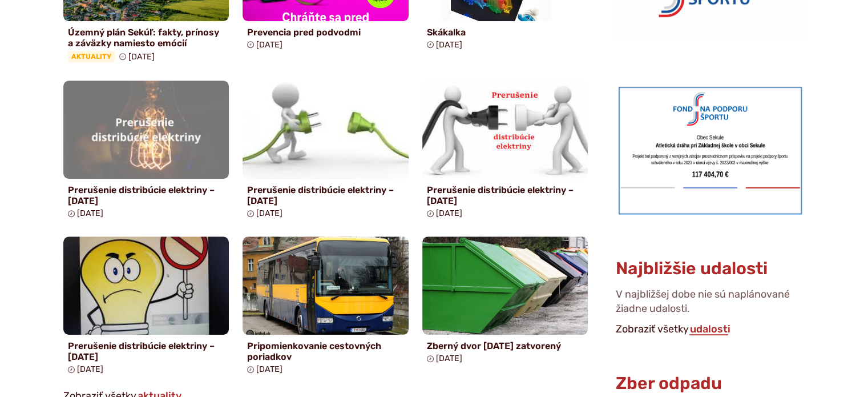  What do you see at coordinates (710, 329) in the screenshot?
I see `a: Zobraziť všetky udalosti` at bounding box center [710, 329].